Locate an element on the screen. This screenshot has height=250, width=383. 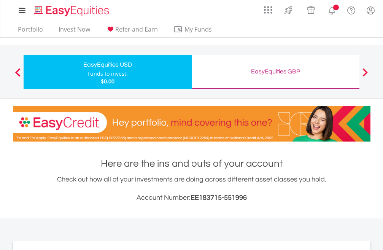
button: Next is located at coordinates (365, 76).